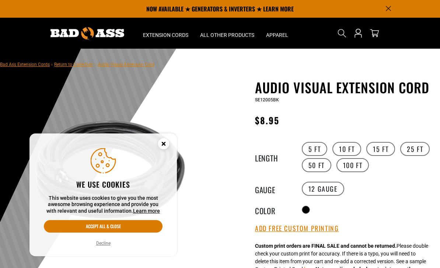 The width and height of the screenshot is (440, 268). What do you see at coordinates (326, 246) in the screenshot?
I see `strong: Custom print orders are FINAL SALE and cannot be returned.` at bounding box center [326, 246].